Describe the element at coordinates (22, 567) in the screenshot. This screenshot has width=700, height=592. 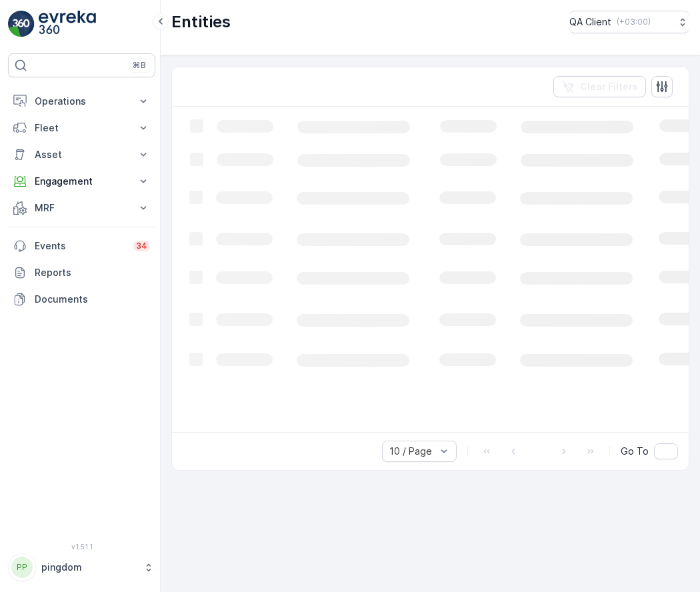
I see `div: PP` at that location.